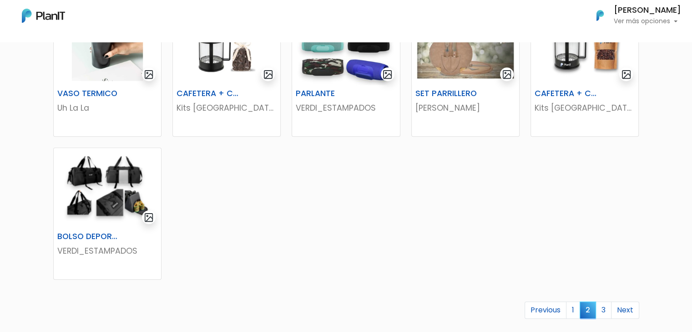 The image size is (692, 332). What do you see at coordinates (327, 93) in the screenshot?
I see `h6: PARLANTE` at bounding box center [327, 93].